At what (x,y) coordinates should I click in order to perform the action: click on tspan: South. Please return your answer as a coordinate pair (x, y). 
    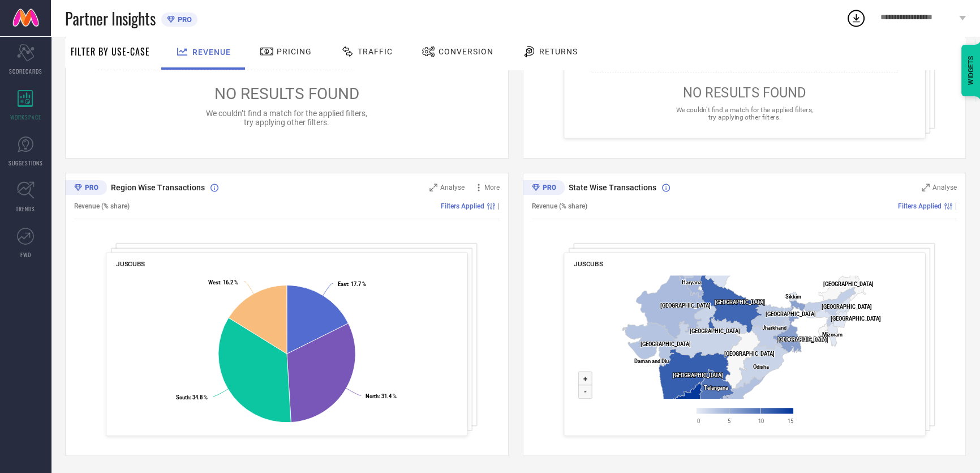
    Looking at the image, I should click on (183, 397).